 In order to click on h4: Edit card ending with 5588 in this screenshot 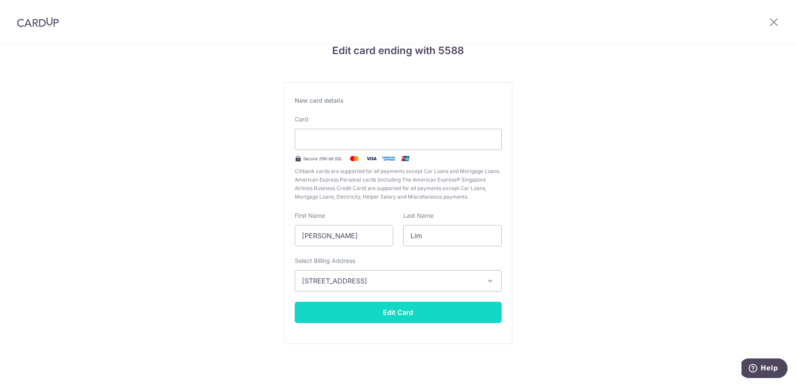, I will do `click(398, 51)`.